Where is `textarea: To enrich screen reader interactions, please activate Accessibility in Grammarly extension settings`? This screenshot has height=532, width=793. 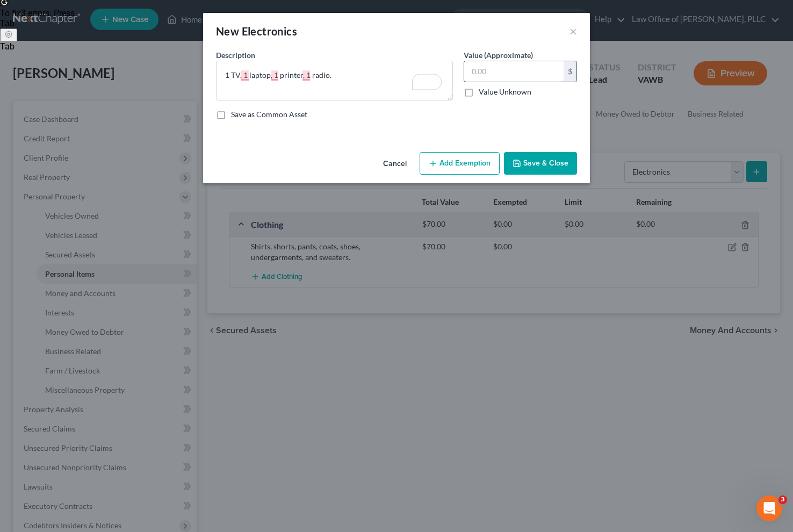 textarea: To enrich screen reader interactions, please activate Accessibility in Grammarly extension settings is located at coordinates (334, 81).